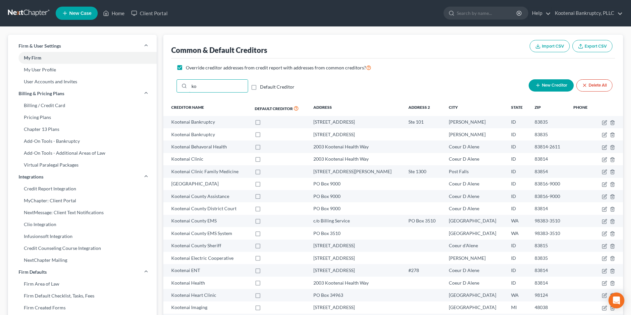 This screenshot has width=631, height=315. Describe the element at coordinates (82, 70) in the screenshot. I see `a: My User Profile` at that location.